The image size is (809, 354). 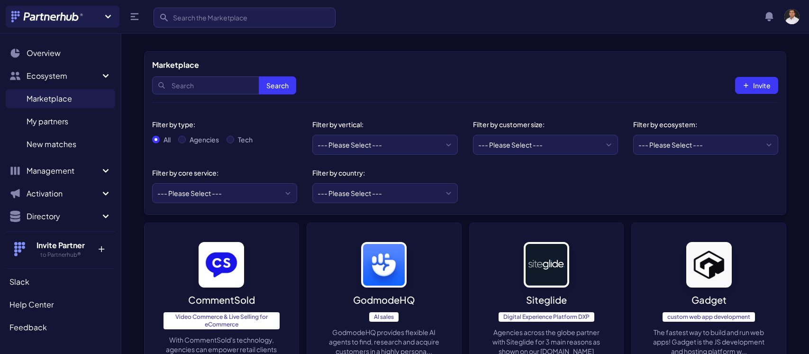 What do you see at coordinates (792, 17) in the screenshot?
I see `img: user photo` at bounding box center [792, 17].